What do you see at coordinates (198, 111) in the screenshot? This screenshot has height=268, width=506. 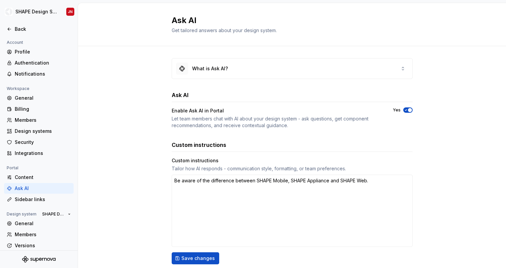 I see `div: Enable Ask AI in Portal` at bounding box center [198, 111].